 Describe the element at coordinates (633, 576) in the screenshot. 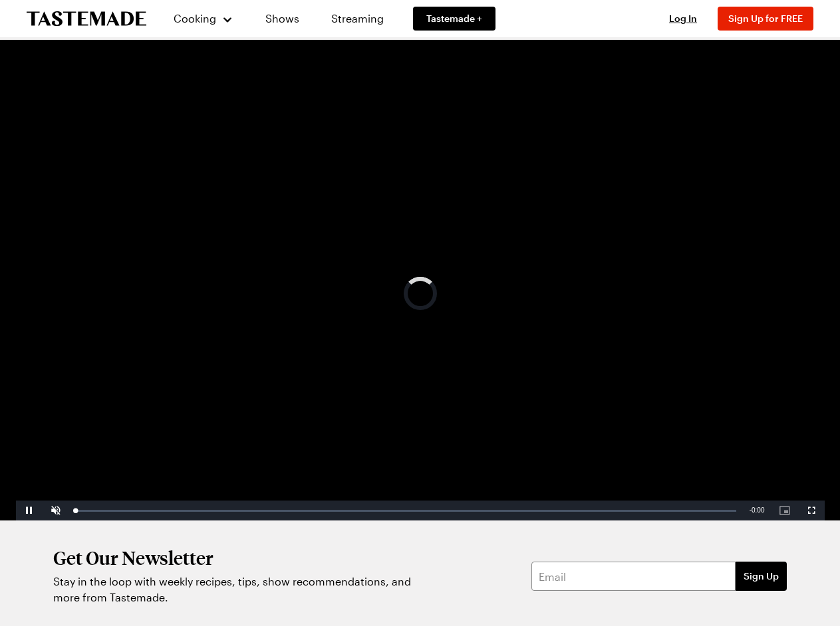

I see `input: Email` at that location.